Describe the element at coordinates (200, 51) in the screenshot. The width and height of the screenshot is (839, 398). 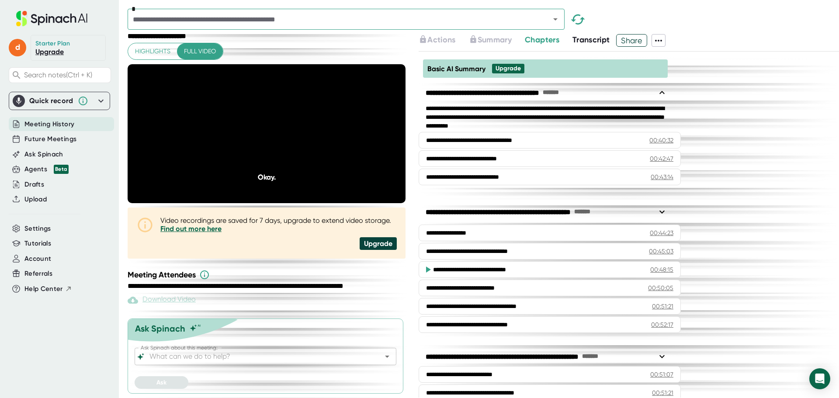
I see `span: Full video` at that location.